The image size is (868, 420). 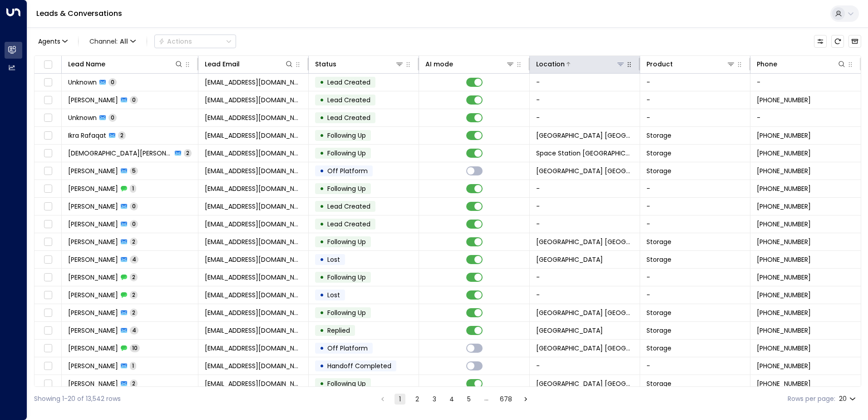 I want to click on span: Agents, so click(x=49, y=41).